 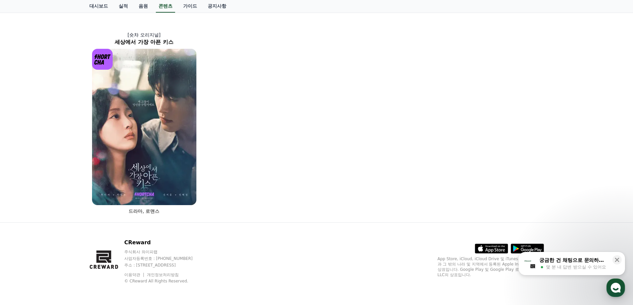 I want to click on a: 이용약관, so click(x=135, y=275).